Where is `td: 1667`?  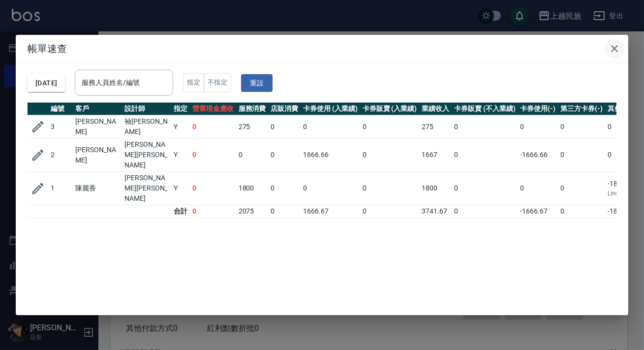
td: 1667 is located at coordinates (435, 155).